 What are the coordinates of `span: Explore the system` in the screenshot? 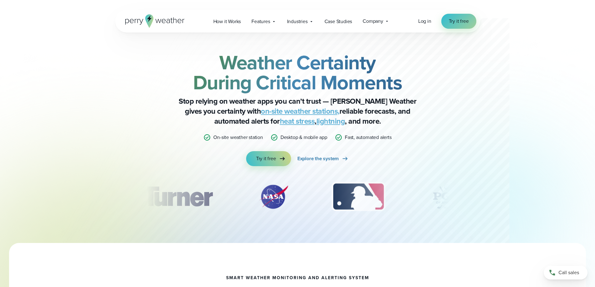 It's located at (318, 159).